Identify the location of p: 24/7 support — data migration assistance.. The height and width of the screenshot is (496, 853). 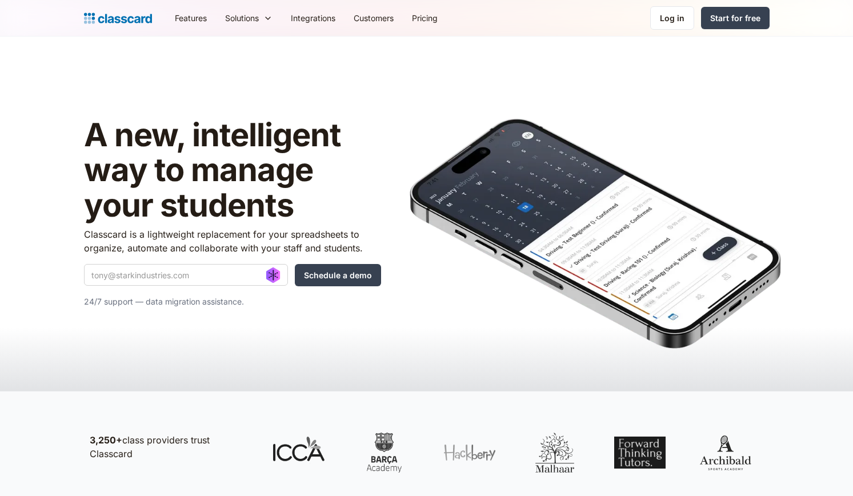
(233, 302).